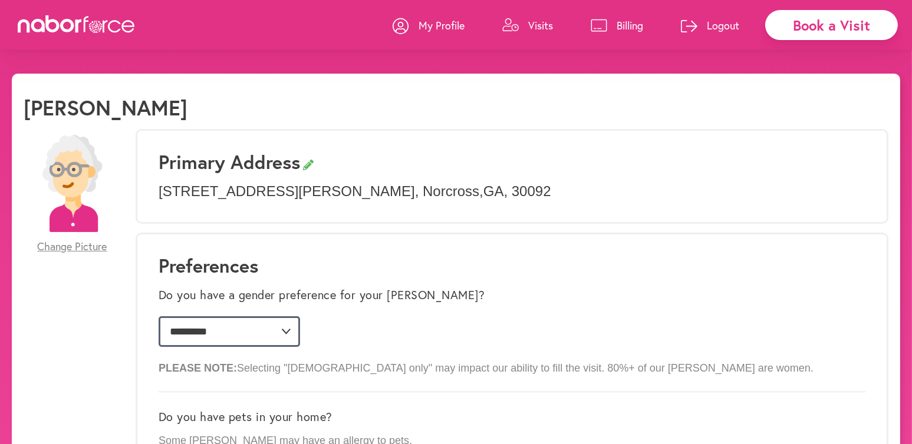 The image size is (912, 444). Describe the element at coordinates (527, 25) in the screenshot. I see `a: Visits` at that location.